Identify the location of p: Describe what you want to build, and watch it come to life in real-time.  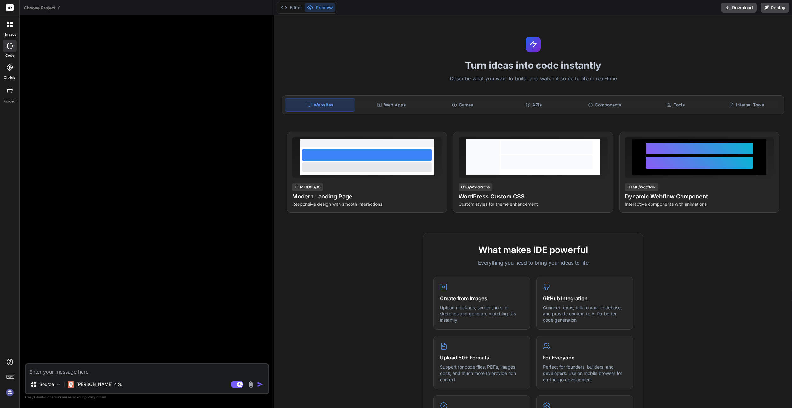
(533, 79).